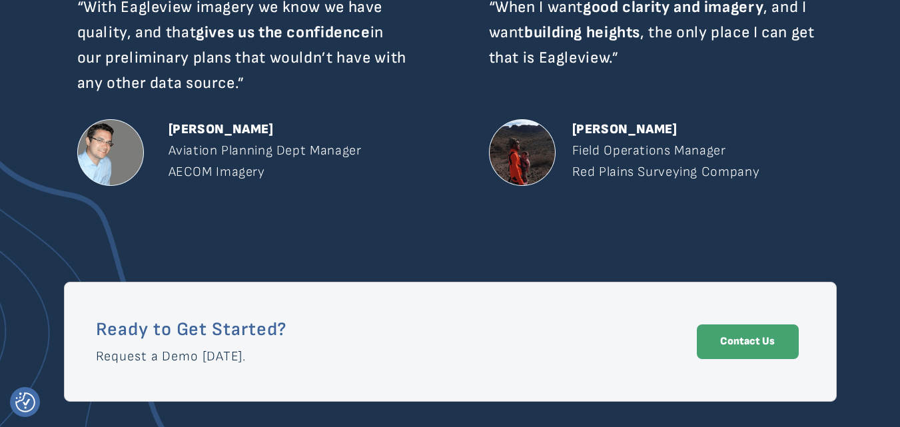  I want to click on strong: gives us the confidence, so click(283, 32).